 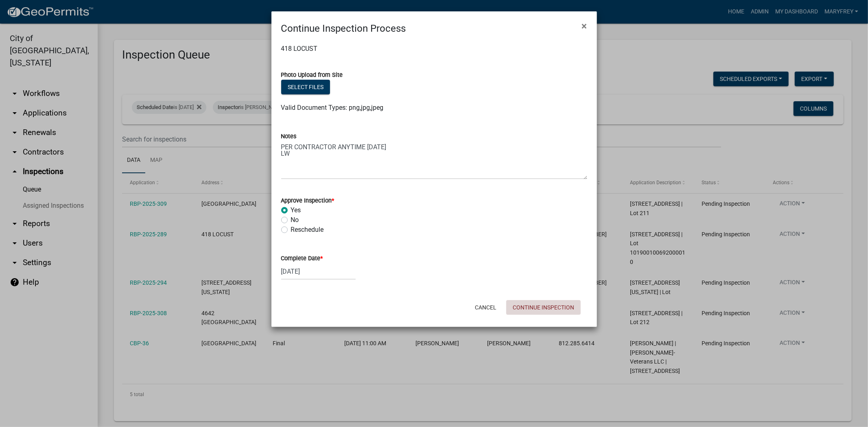 I want to click on button: Select files, so click(x=306, y=87).